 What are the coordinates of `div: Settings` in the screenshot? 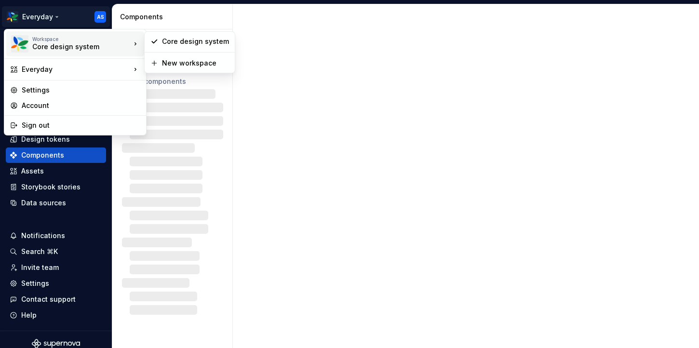 It's located at (81, 90).